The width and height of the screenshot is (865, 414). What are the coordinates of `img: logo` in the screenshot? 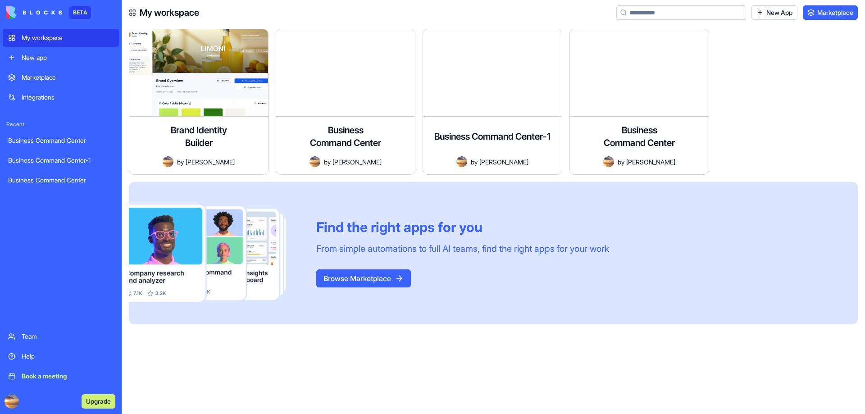 It's located at (34, 13).